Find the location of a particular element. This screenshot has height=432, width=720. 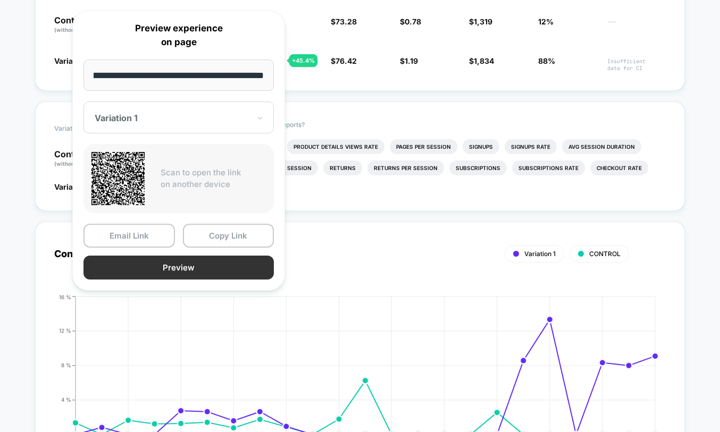

span: 76.42 is located at coordinates (346, 61).